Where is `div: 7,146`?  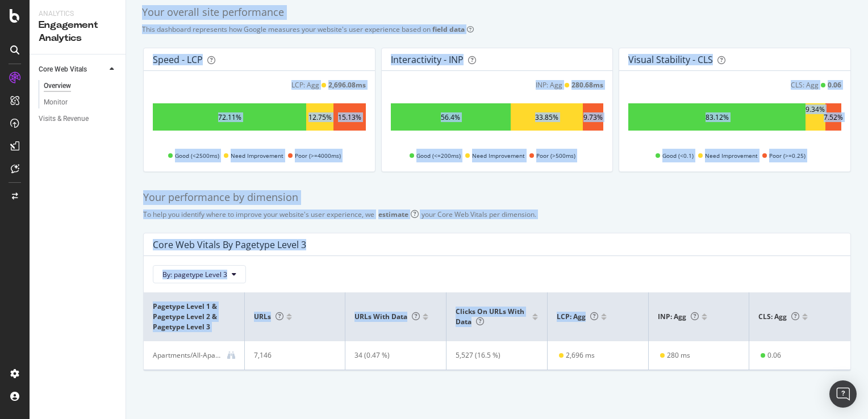 div: 7,146 is located at coordinates (291, 355).